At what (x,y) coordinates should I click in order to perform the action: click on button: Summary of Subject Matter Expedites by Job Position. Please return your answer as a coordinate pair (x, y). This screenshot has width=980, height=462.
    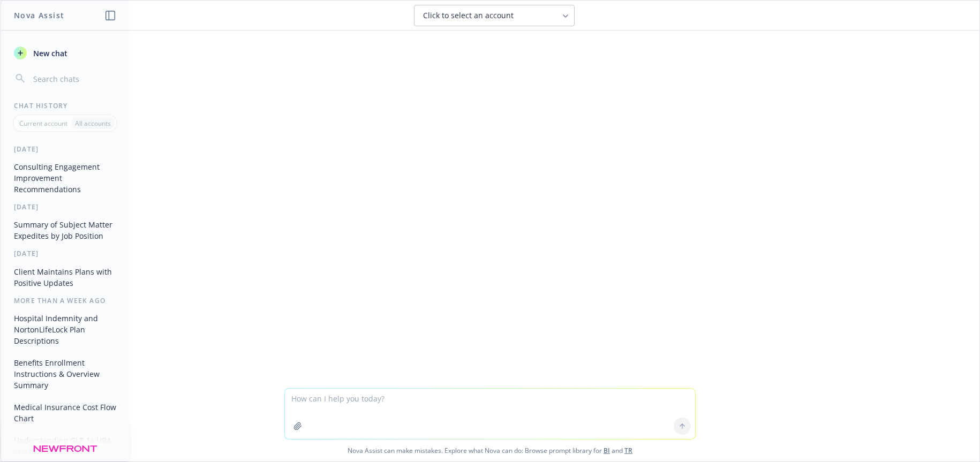
    Looking at the image, I should click on (64, 230).